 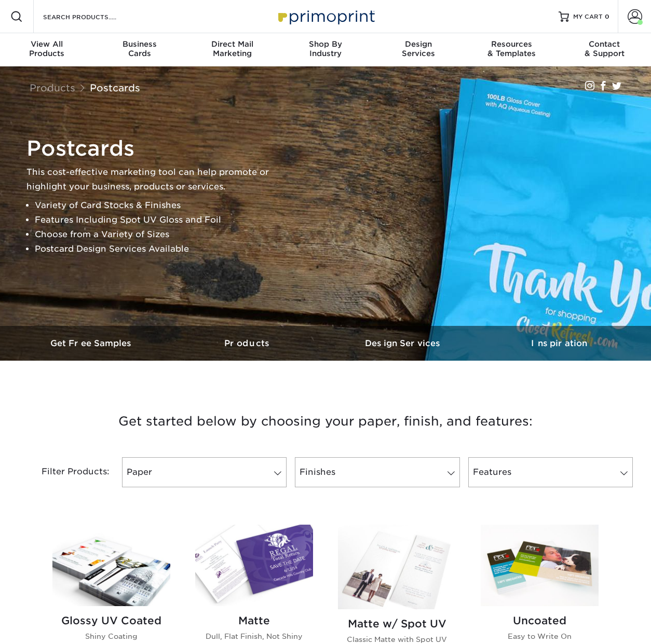 What do you see at coordinates (325, 16) in the screenshot?
I see `img: Primoprint` at bounding box center [325, 16].